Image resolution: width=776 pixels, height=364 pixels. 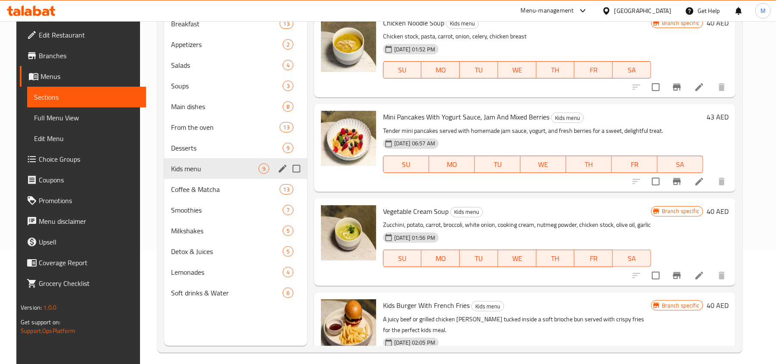 I want to click on span: Coupons, so click(x=89, y=180).